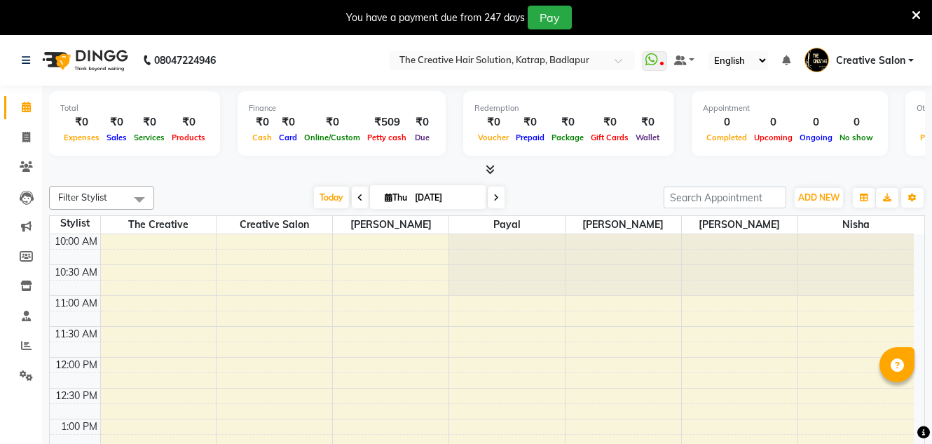  Describe the element at coordinates (116, 137) in the screenshot. I see `span: Sales` at that location.